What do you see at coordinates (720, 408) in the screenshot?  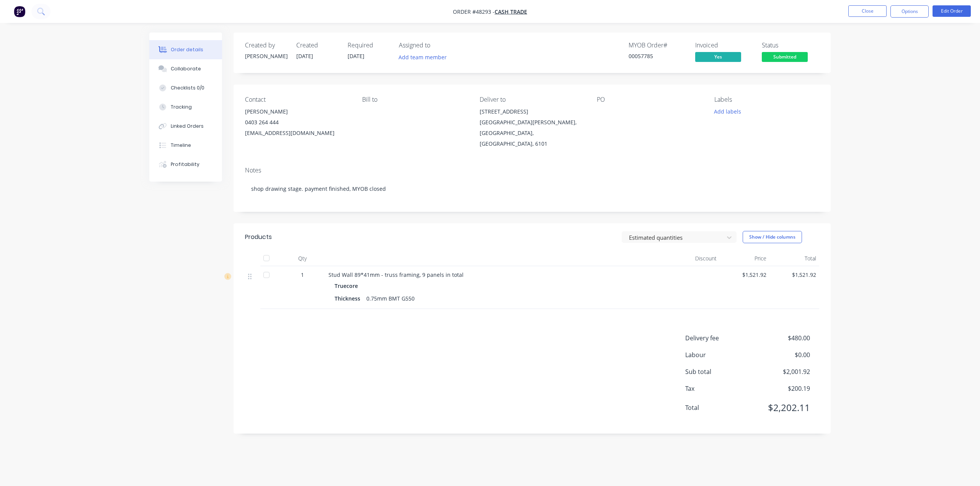 I see `span: Total` at bounding box center [720, 408].